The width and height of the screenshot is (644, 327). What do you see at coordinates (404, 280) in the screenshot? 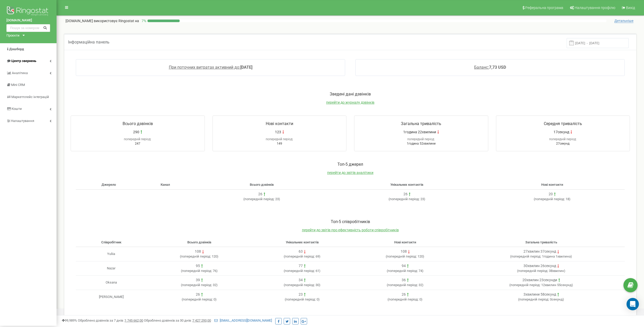
I see `div: 36` at bounding box center [404, 280].